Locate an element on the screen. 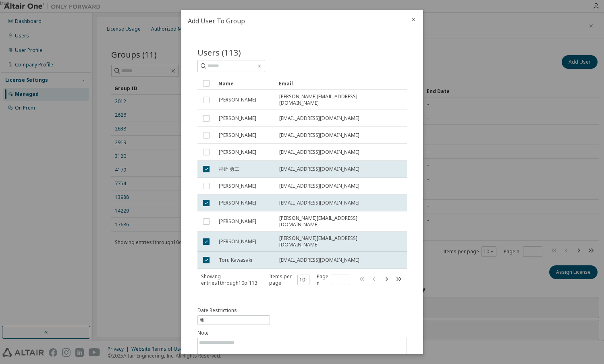  span: 神近 勇二 is located at coordinates (229, 169).